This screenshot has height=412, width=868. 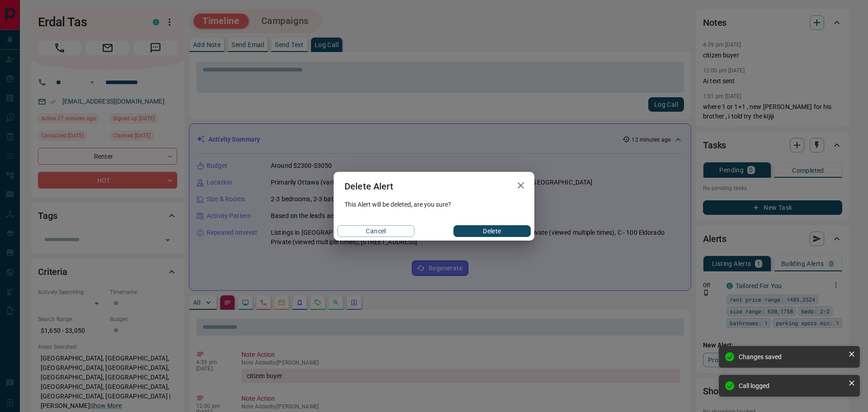 I want to click on div: This Alert will be deleted, are you sure?, so click(x=434, y=205).